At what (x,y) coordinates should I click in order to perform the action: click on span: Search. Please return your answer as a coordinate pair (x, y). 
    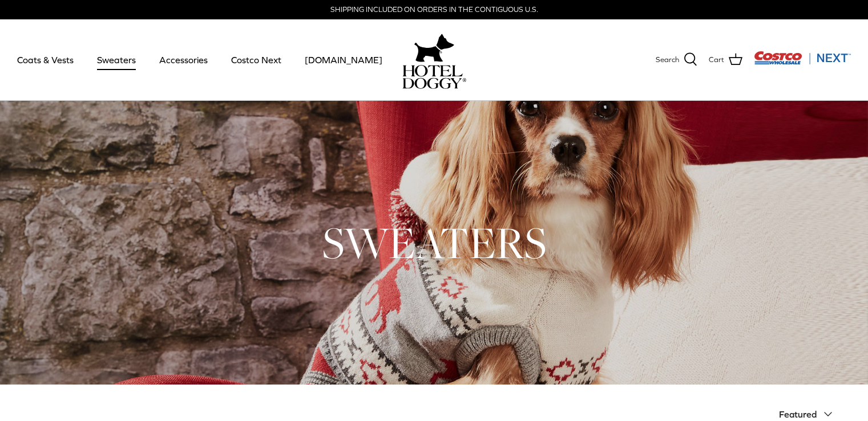
    Looking at the image, I should click on (666, 60).